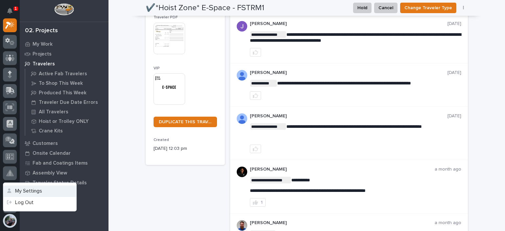  I want to click on p: Traveler Due Date Errors, so click(68, 103).